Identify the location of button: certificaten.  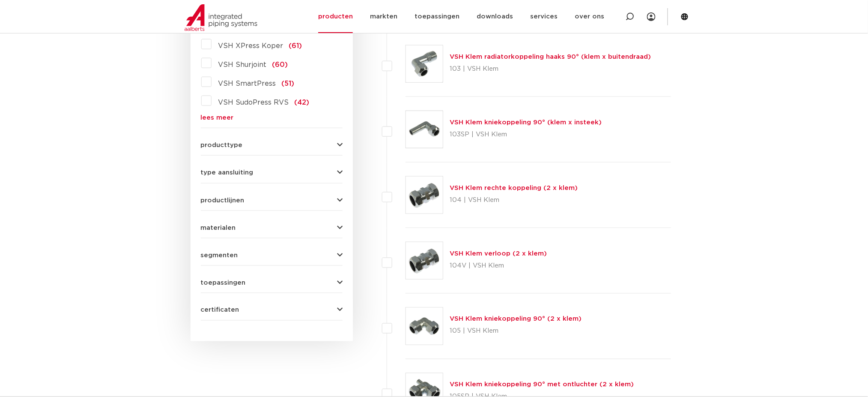
(271, 310).